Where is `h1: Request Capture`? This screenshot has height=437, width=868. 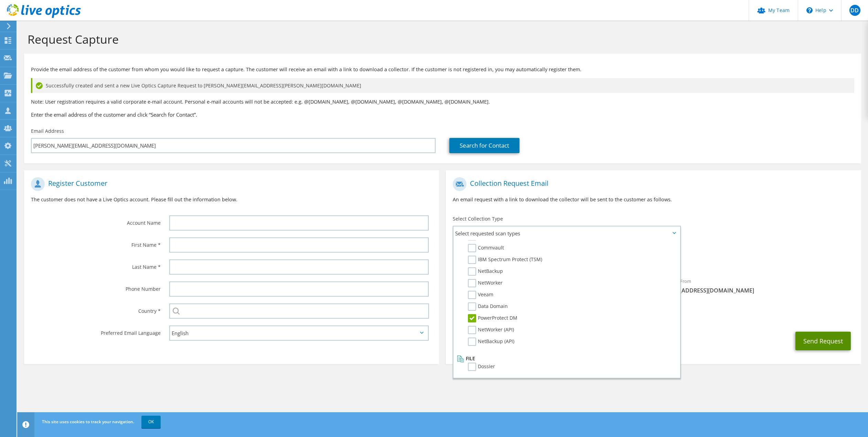 h1: Request Capture is located at coordinates (441, 39).